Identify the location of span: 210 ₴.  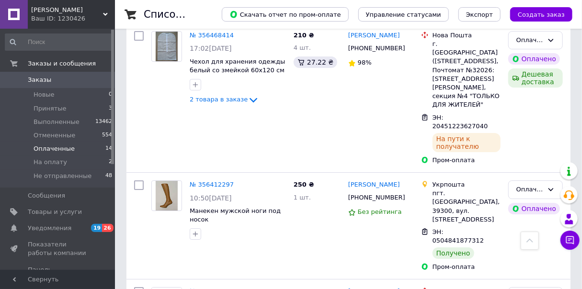
(304, 35).